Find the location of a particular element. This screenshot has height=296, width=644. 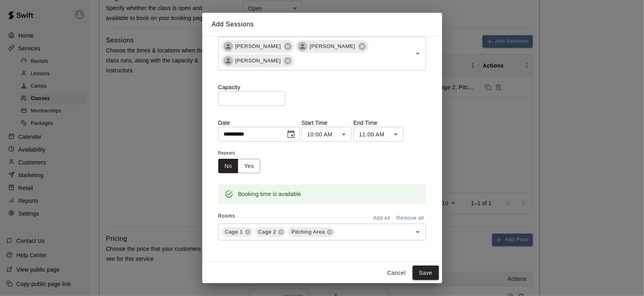

button: Add all is located at coordinates (382, 218).